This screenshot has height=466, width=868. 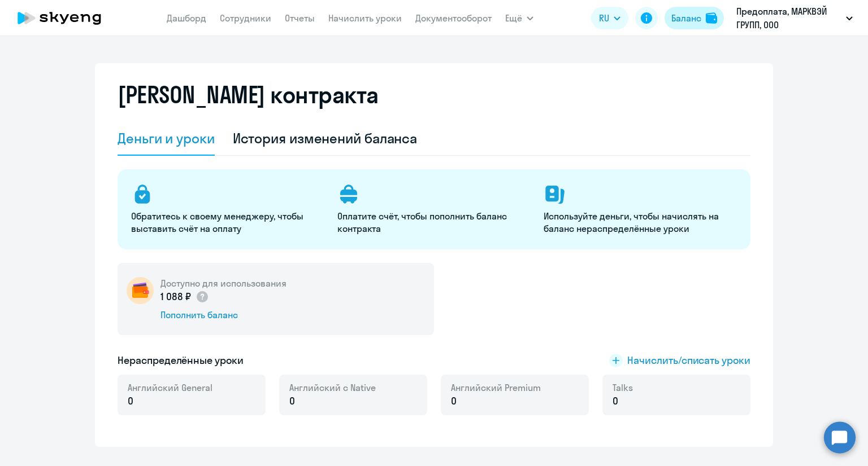 I want to click on span: Английский с Native, so click(x=332, y=388).